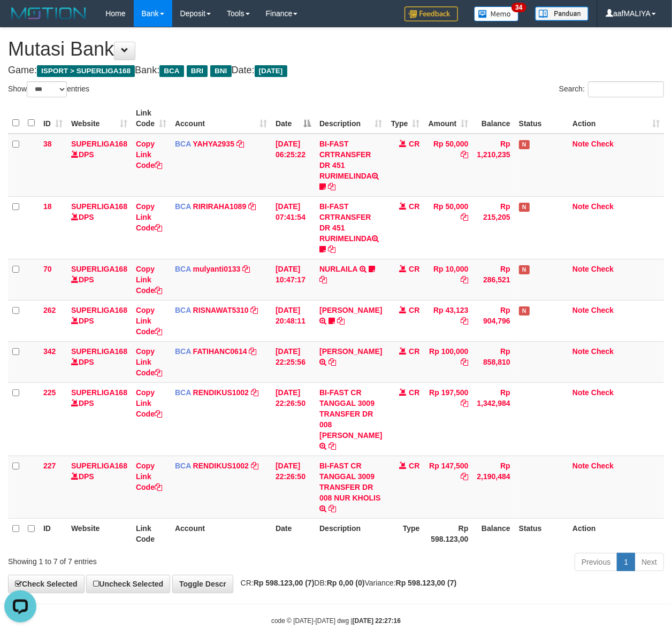  Describe the element at coordinates (221, 533) in the screenshot. I see `th: Account` at that location.